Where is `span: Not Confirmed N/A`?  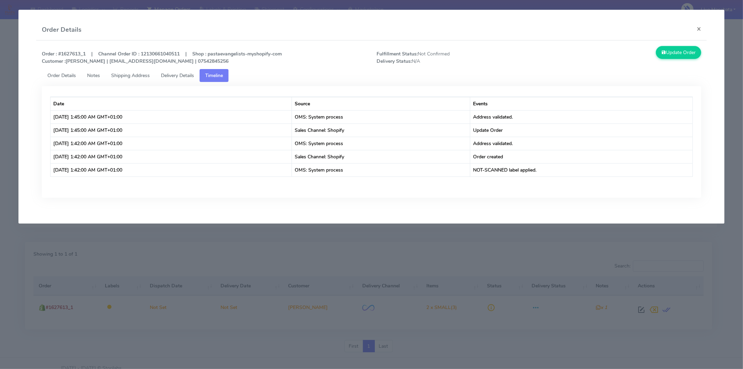 span: Not Confirmed N/A is located at coordinates (455, 57).